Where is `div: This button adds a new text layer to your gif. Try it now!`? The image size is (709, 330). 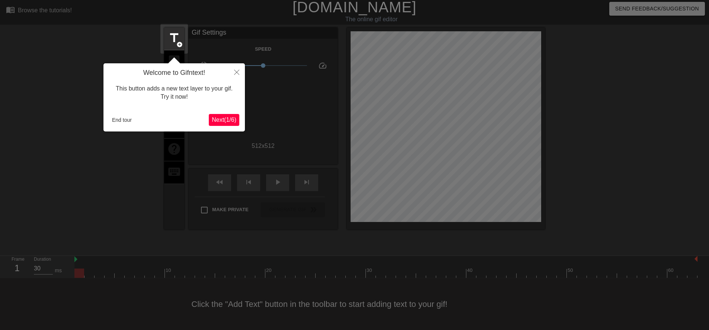
div: This button adds a new text layer to your gif. Try it now! is located at coordinates (174, 93).